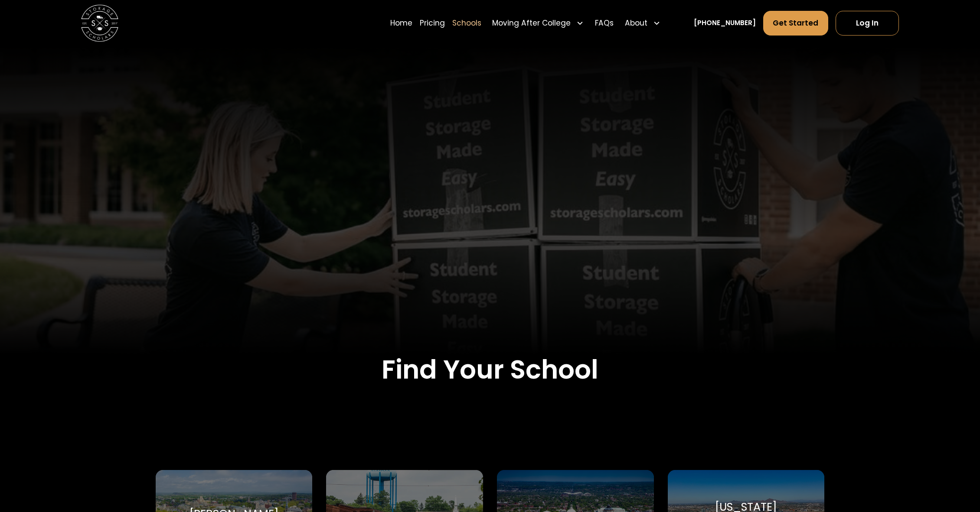 This screenshot has height=512, width=980. I want to click on a: Schools, so click(466, 23).